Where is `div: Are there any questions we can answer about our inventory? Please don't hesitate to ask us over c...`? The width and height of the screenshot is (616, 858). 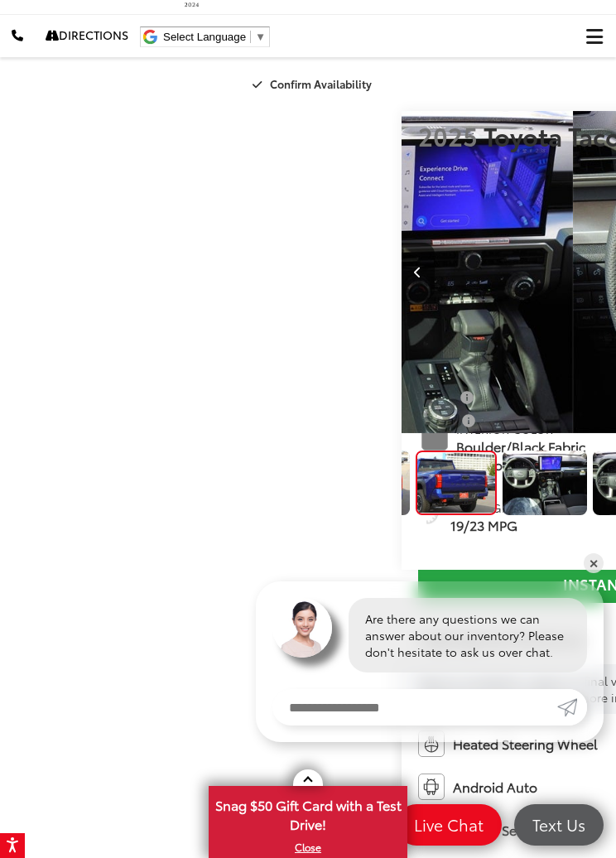
div: Are there any questions we can answer about our inventory? Please don't hesitate to ask us over c... is located at coordinates (467, 635).